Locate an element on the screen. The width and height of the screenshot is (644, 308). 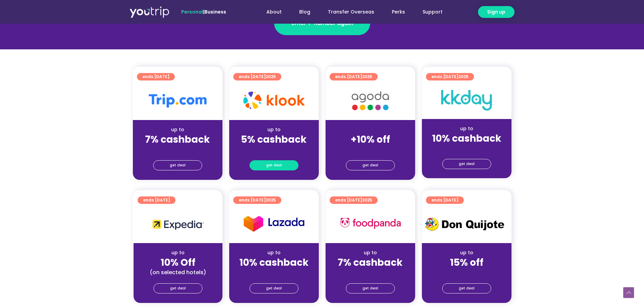
span: Sign up is located at coordinates (496, 12).